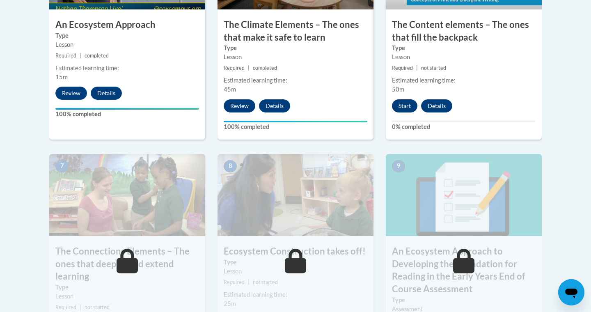  Describe the element at coordinates (295, 251) in the screenshot. I see `h3: Ecosystem Construction takes off!` at that location.